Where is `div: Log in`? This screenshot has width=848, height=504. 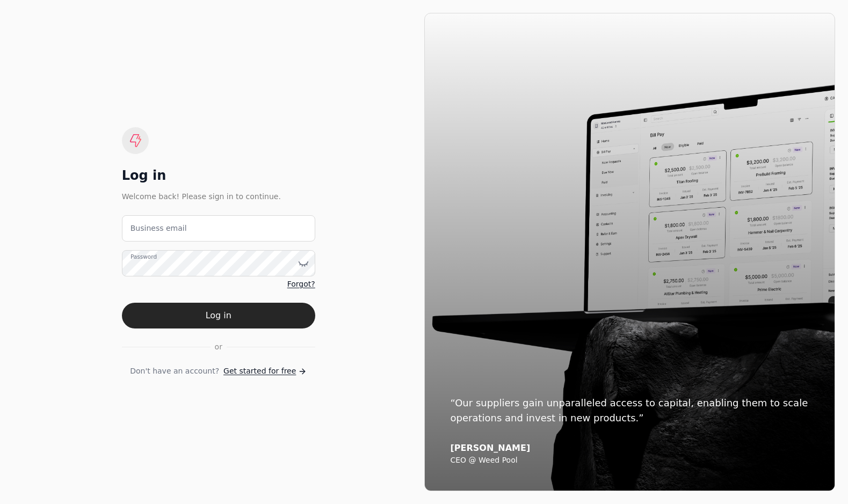 div: Log in is located at coordinates (219, 176).